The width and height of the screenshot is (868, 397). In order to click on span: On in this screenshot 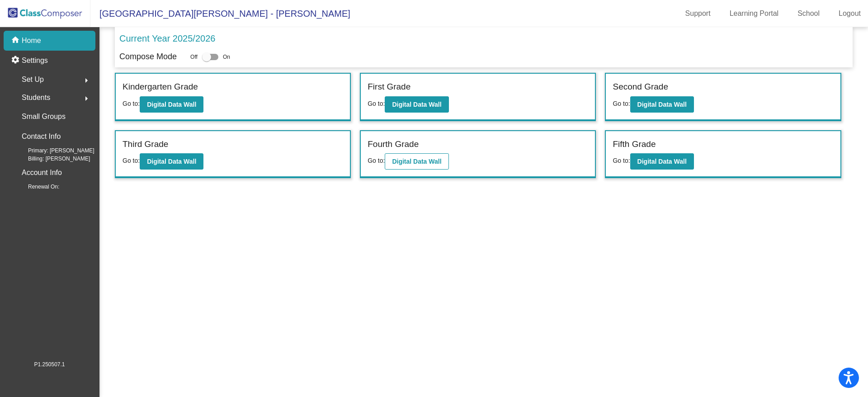, I will do `click(227, 57)`.